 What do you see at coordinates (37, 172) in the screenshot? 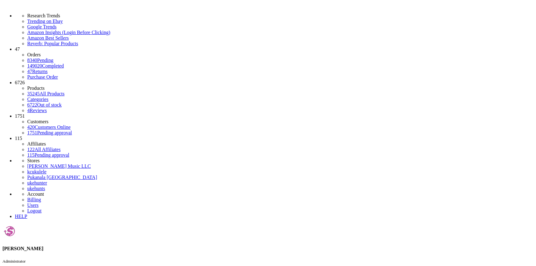
I see `a: kcukulele` at bounding box center [37, 172].